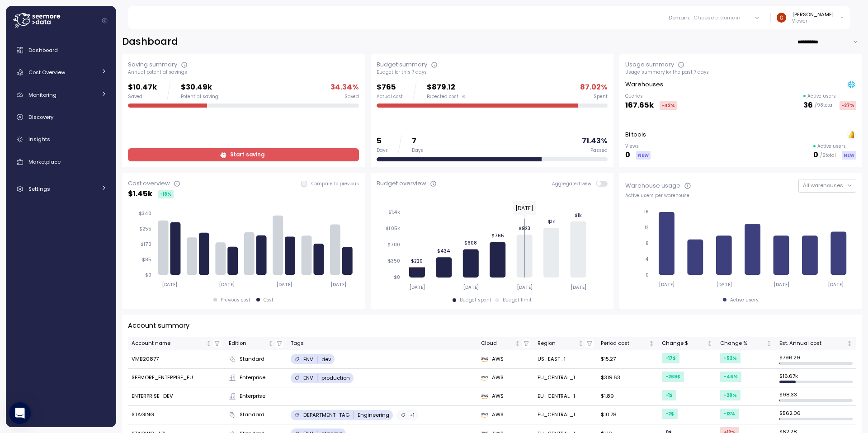 This screenshot has height=433, width=868. I want to click on tspan: $1.4k, so click(394, 212).